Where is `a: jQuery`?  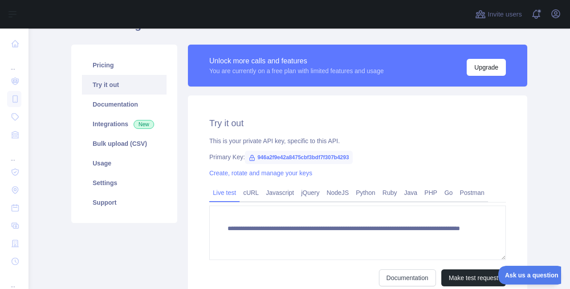 a: jQuery is located at coordinates (310, 193).